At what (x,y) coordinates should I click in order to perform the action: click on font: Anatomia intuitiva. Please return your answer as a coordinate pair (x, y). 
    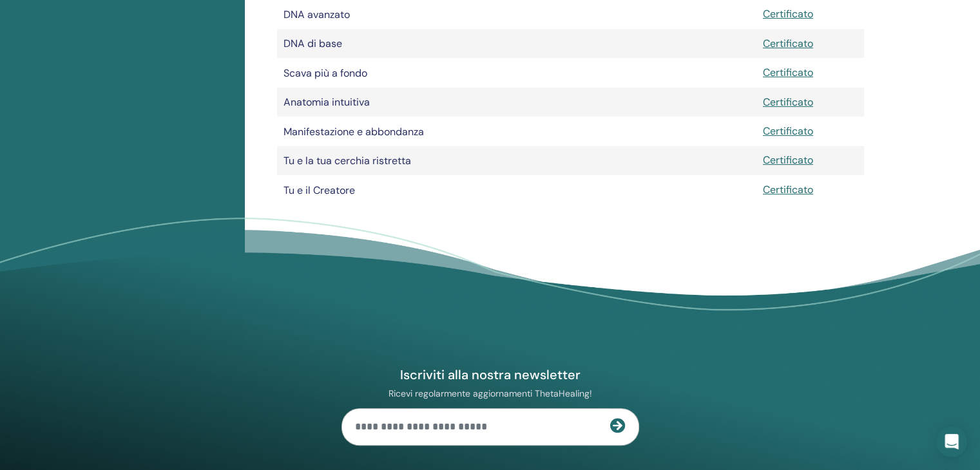
    Looking at the image, I should click on (327, 102).